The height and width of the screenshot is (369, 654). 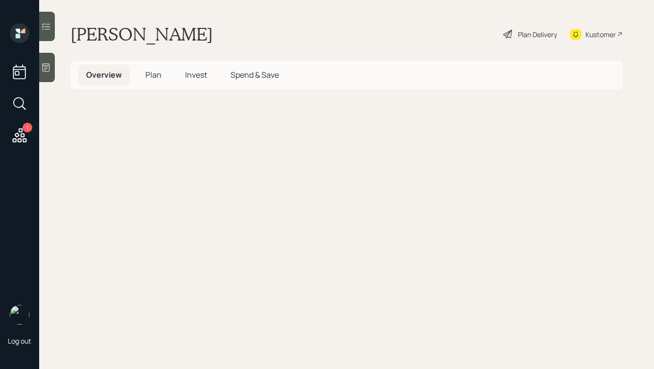 I want to click on span: Plan, so click(x=153, y=75).